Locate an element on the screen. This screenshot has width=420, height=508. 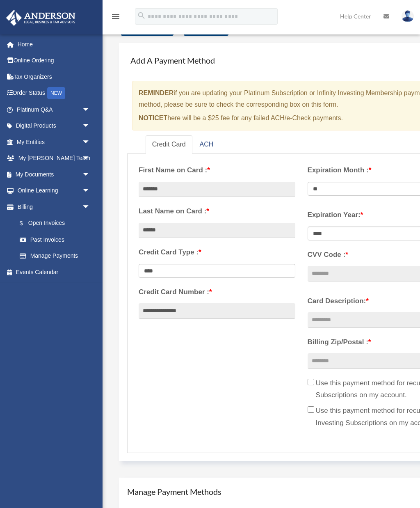
a: My Entitiesarrow_drop_down is located at coordinates (54, 142).